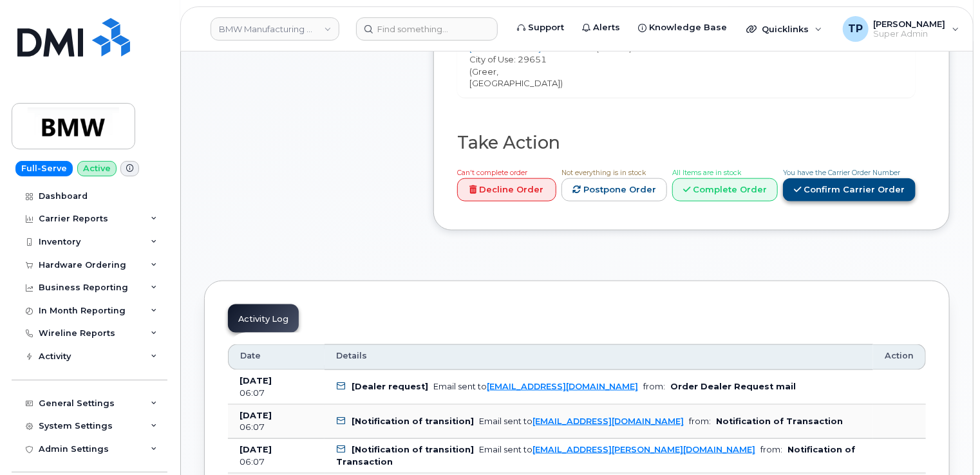  What do you see at coordinates (687, 28) in the screenshot?
I see `span: Knowledge Base` at bounding box center [687, 28].